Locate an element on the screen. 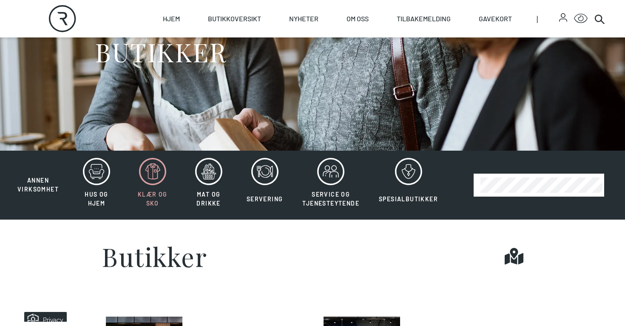 This screenshot has width=625, height=326. button: Open Accessibility Menu is located at coordinates (581, 19).